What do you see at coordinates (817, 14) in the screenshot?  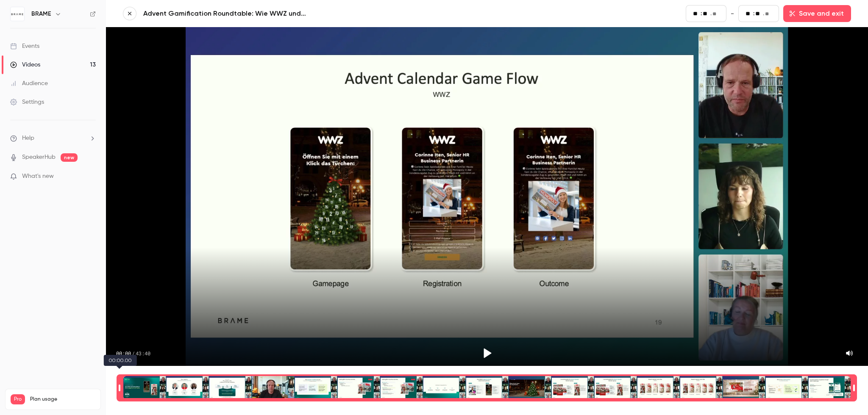 I see `button: Save and exit` at bounding box center [817, 14].